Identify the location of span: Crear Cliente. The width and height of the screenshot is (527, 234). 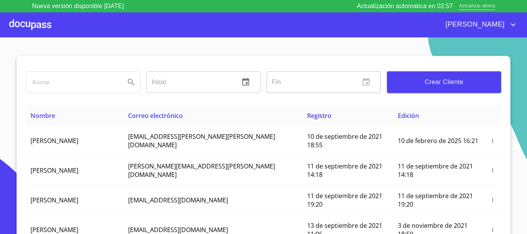
(444, 82).